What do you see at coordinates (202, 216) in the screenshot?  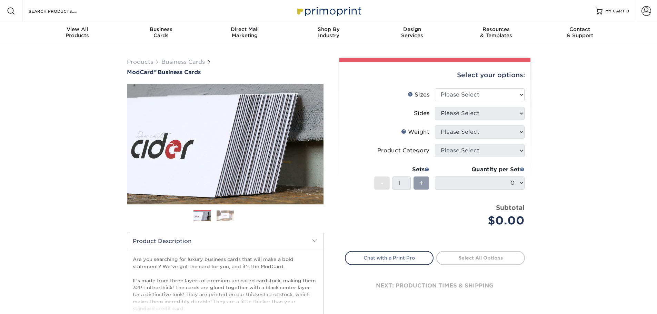 I see `img: Business Cards 01` at bounding box center [202, 216].